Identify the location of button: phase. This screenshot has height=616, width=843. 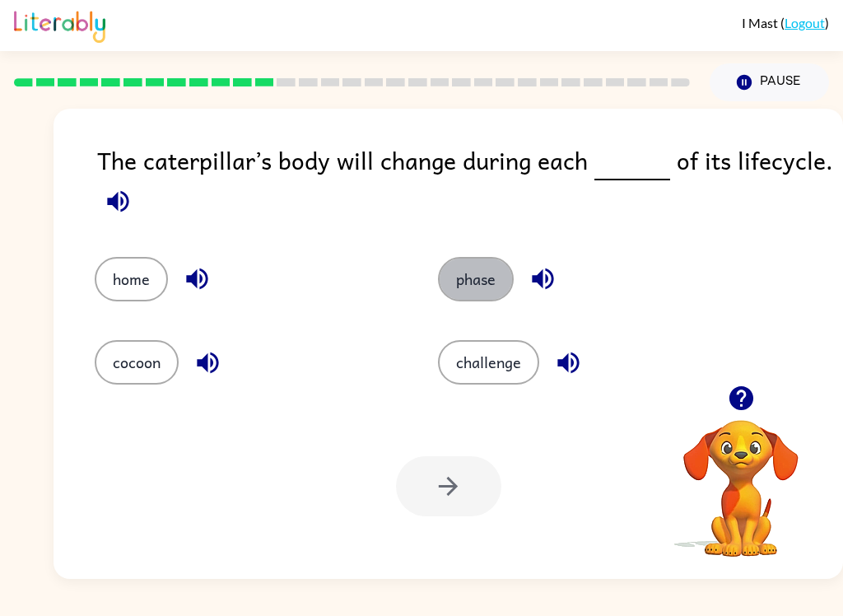
(476, 279).